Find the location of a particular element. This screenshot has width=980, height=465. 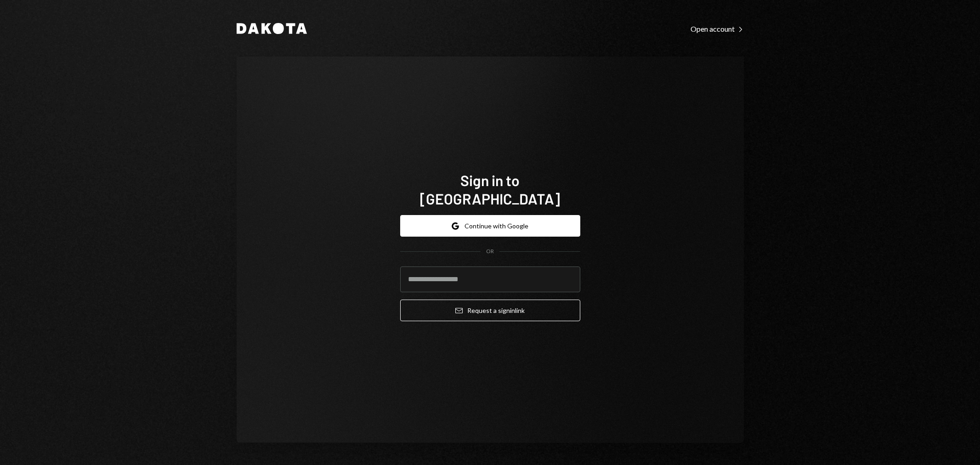

button: Continue with Google is located at coordinates (490, 226).